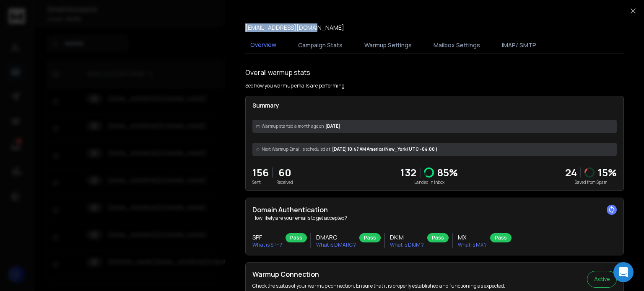  What do you see at coordinates (472, 245) in the screenshot?
I see `p: What is MX ?` at bounding box center [472, 245].